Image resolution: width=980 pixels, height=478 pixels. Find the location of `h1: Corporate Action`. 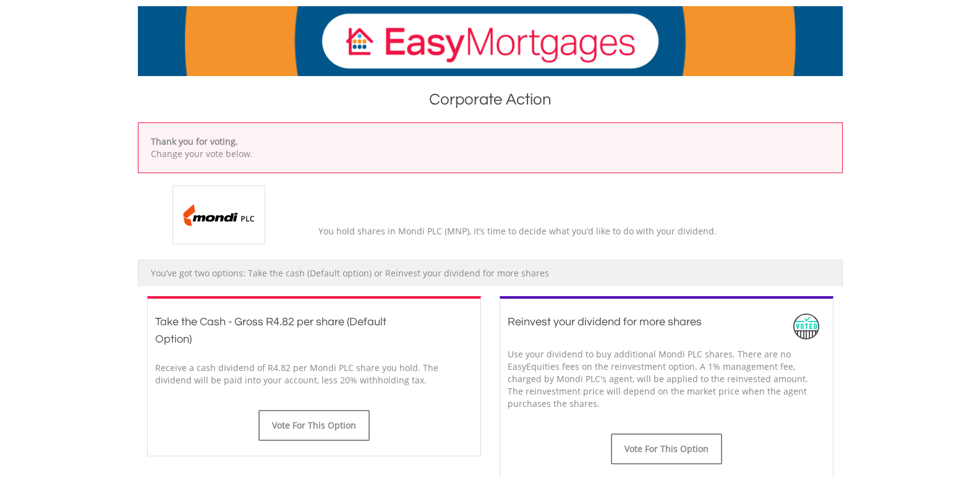

h1: Corporate Action is located at coordinates (490, 102).